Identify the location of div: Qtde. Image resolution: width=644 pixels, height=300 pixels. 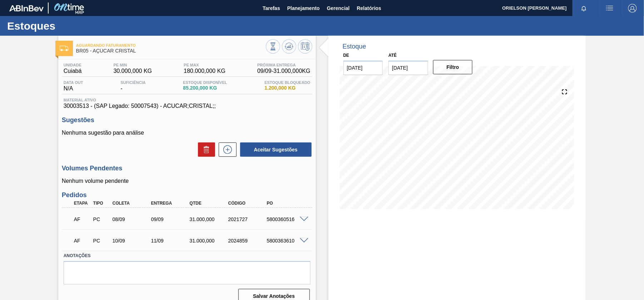
(210, 203).